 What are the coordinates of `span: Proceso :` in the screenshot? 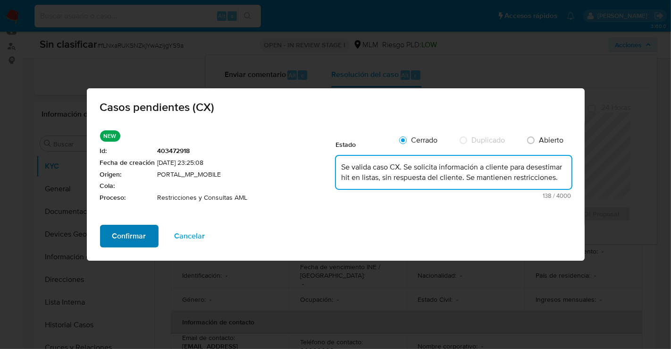 It's located at (127, 198).